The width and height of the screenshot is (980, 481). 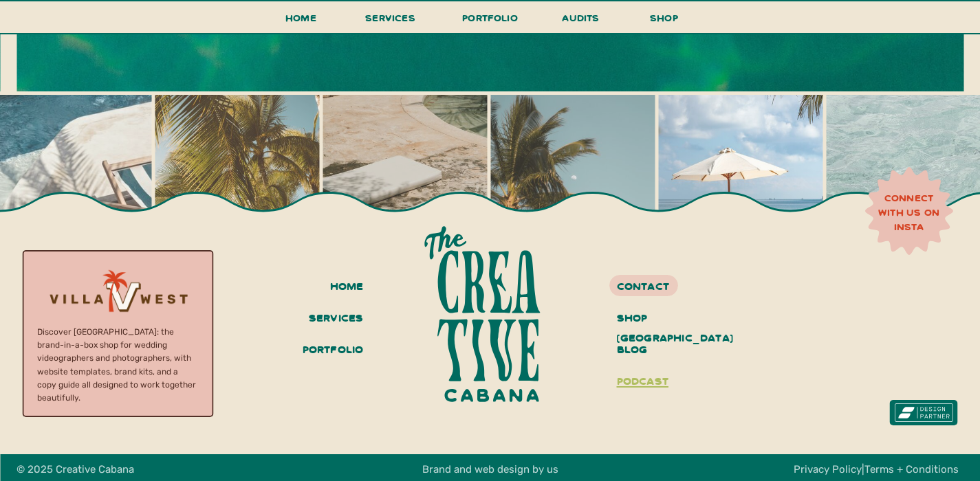 What do you see at coordinates (668, 351) in the screenshot?
I see `a: blog` at bounding box center [668, 351].